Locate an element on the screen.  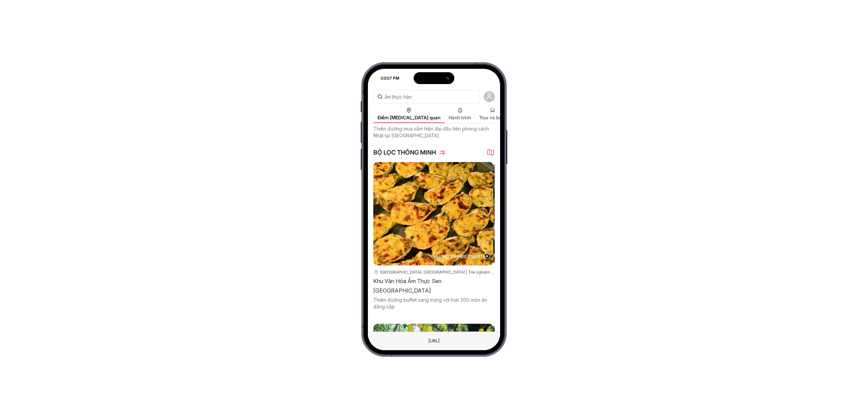
span: Tour xe buýt is located at coordinates (492, 118).